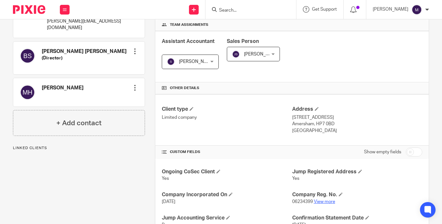  Describe the element at coordinates (357, 124) in the screenshot. I see `p: Amersham, HP7 0BD` at that location.